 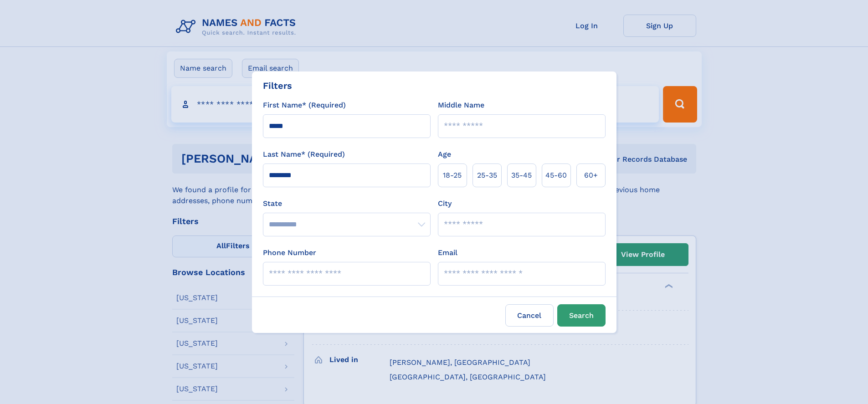 I want to click on button: Search, so click(x=581, y=315).